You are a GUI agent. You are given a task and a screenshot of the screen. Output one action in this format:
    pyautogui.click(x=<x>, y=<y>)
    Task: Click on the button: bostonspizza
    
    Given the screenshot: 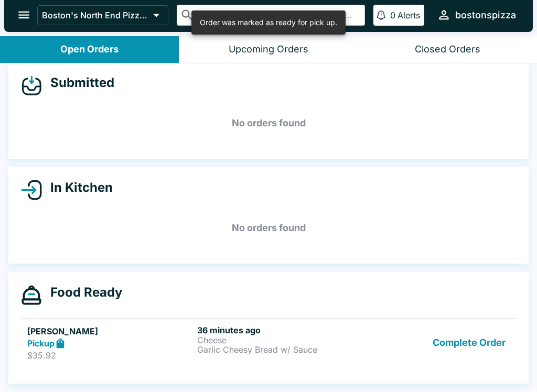 What is the action you would take?
    pyautogui.click(x=476, y=15)
    